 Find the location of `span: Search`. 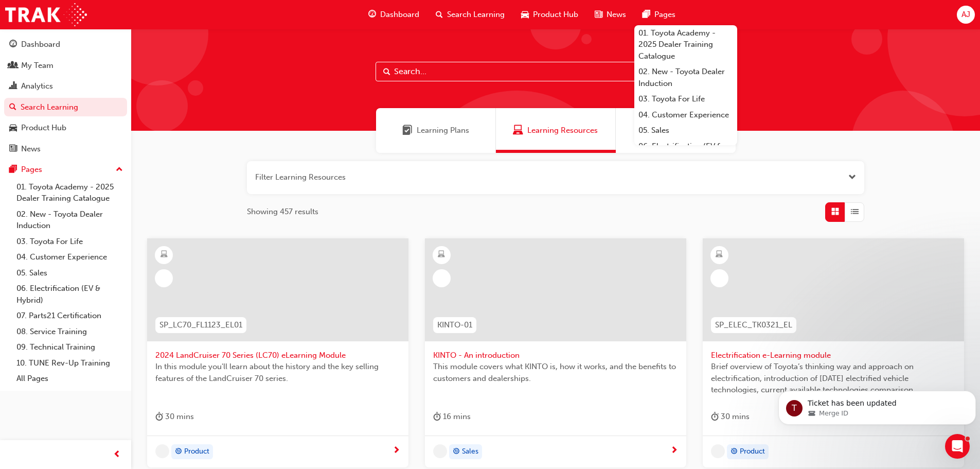

span: Search is located at coordinates (387, 71).